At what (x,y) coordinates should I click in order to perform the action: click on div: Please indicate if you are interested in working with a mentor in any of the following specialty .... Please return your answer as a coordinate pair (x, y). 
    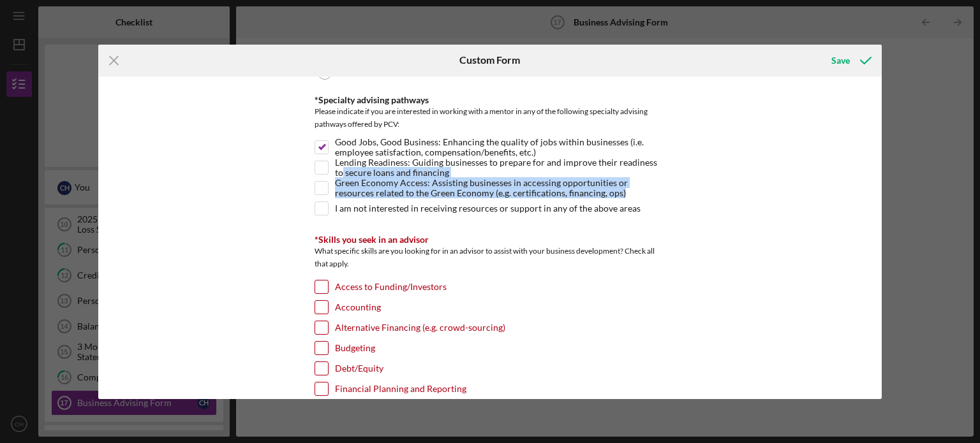
    Looking at the image, I should click on (490, 119).